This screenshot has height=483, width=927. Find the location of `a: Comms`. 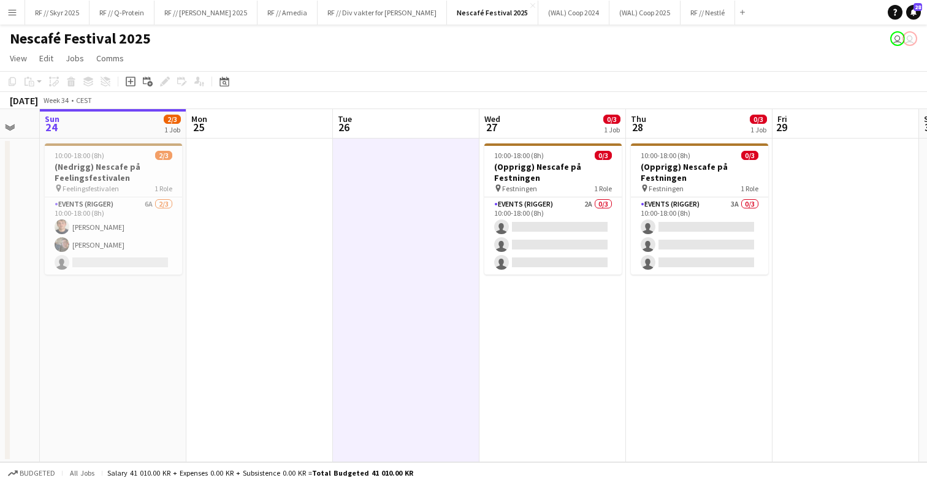

a: Comms is located at coordinates (110, 58).